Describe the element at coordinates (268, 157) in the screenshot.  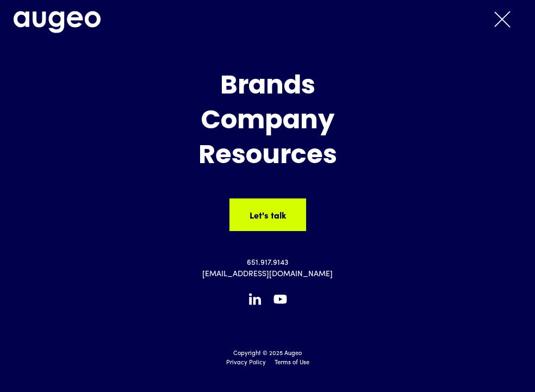
I see `div: Resources` at that location.